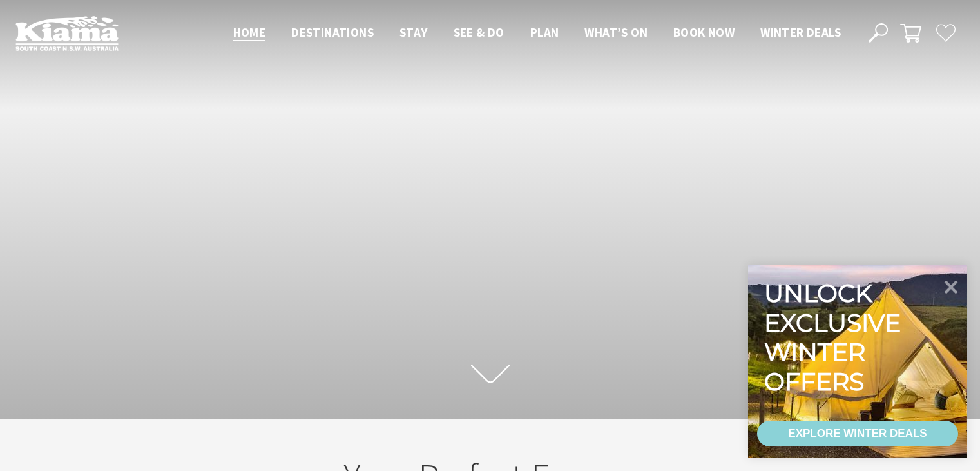 This screenshot has width=980, height=471. What do you see at coordinates (544, 32) in the screenshot?
I see `span: Plan` at bounding box center [544, 32].